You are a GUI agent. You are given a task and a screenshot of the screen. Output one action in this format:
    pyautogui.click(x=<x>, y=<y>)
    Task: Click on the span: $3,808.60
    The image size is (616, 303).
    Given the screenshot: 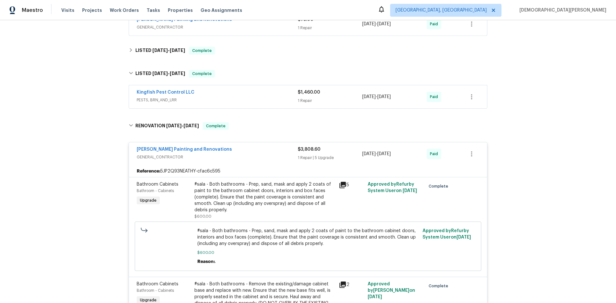 What is the action you would take?
    pyautogui.click(x=309, y=150)
    